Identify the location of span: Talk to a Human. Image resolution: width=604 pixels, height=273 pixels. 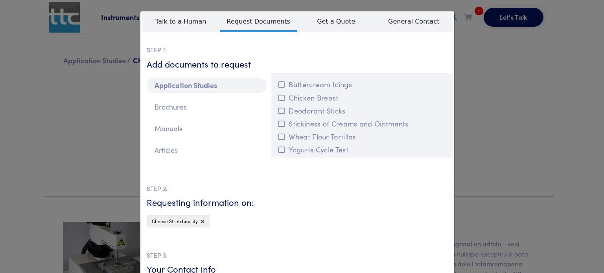
(181, 21).